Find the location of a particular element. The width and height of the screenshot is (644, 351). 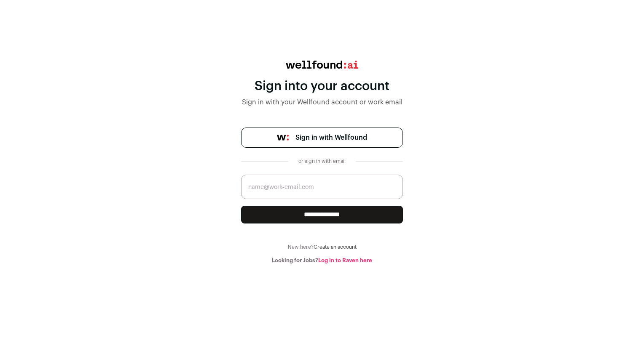

a: Sign in with Wellfound is located at coordinates (322, 138).